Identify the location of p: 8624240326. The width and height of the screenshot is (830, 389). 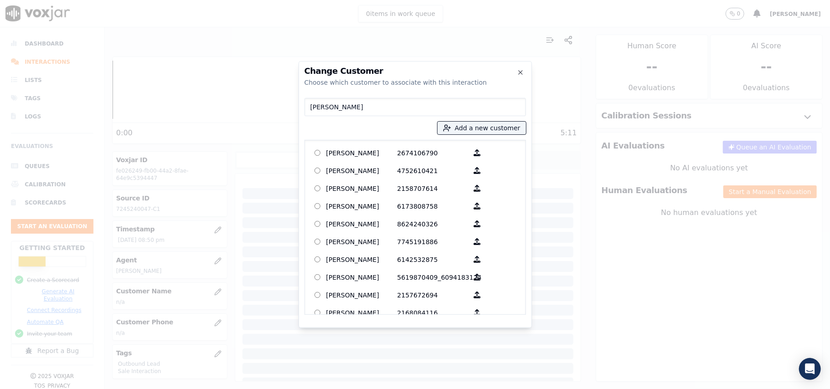
(433, 224).